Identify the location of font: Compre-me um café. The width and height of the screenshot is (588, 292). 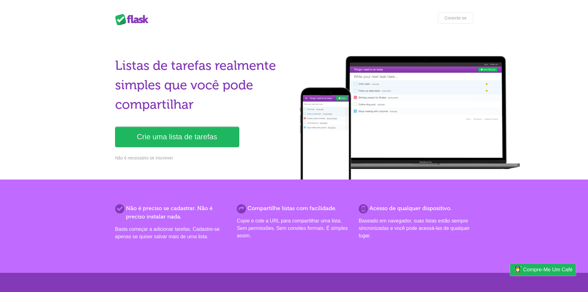
(548, 269).